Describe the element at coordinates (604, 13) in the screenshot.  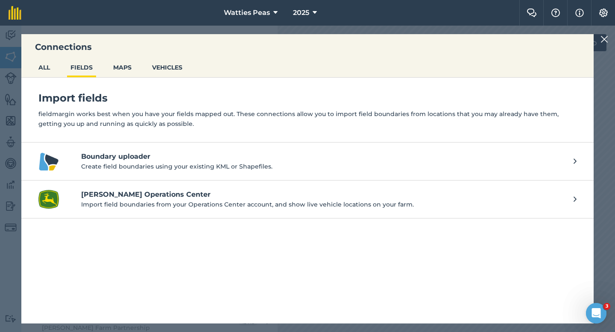
I see `img: A cog icon` at that location.